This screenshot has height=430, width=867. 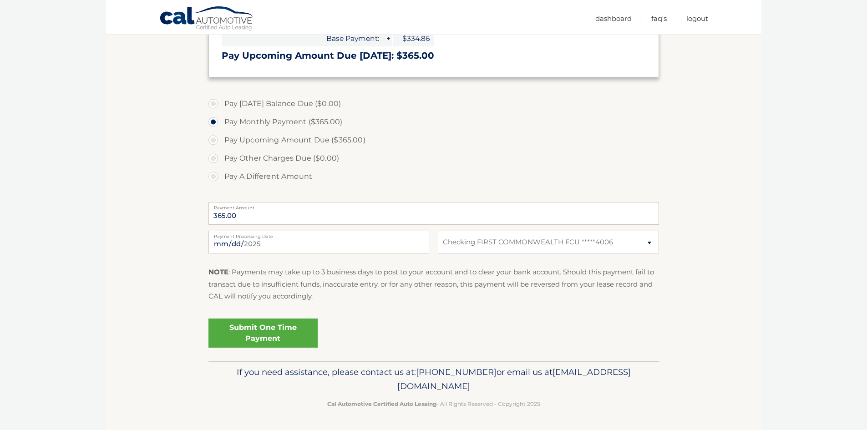 I want to click on p: : Payments may take up to 3 business days to post to your account and to clear your bank account...., so click(x=434, y=284).